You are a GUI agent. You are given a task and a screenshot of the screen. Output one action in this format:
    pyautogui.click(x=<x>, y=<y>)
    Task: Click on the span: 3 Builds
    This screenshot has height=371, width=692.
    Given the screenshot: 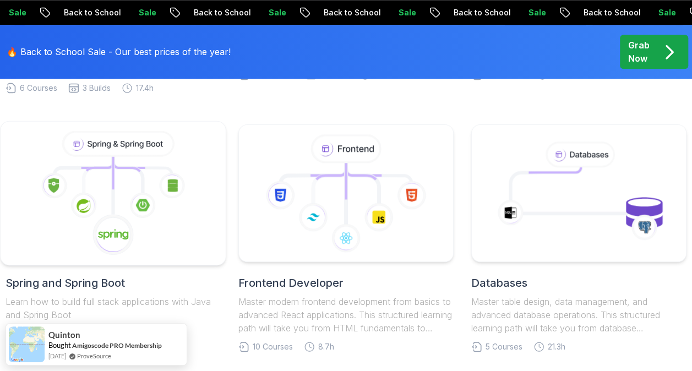 What is the action you would take?
    pyautogui.click(x=96, y=88)
    